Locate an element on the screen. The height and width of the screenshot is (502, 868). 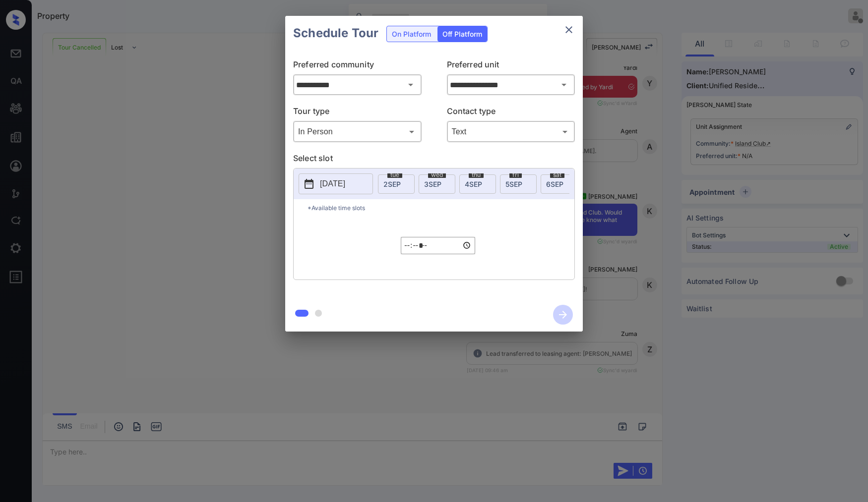
span: 6 SEP is located at coordinates (555, 184).